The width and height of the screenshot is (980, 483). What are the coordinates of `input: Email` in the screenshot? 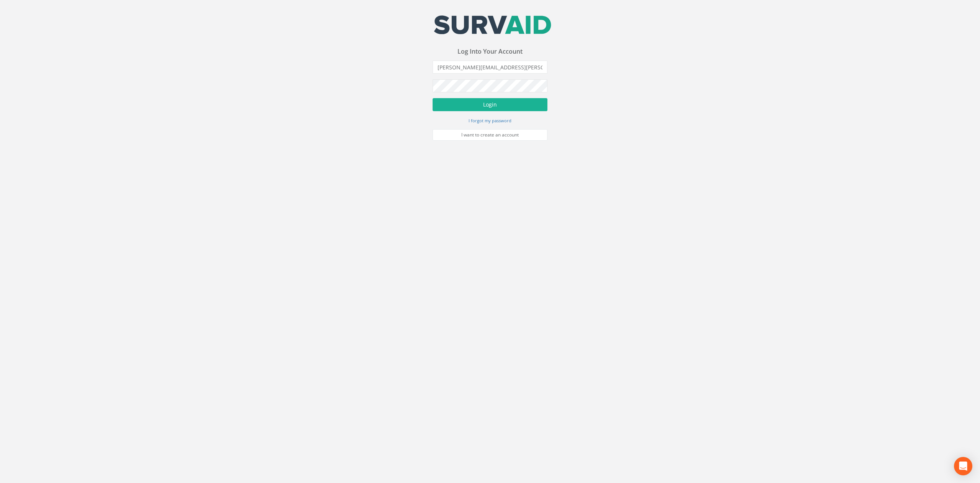 It's located at (490, 67).